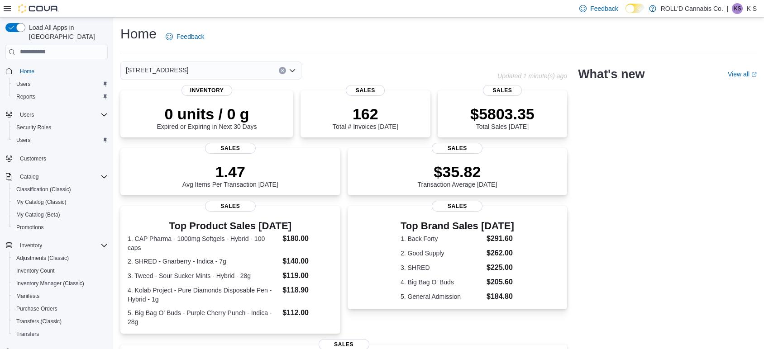 The image size is (764, 349). Describe the element at coordinates (500, 253) in the screenshot. I see `dd: $262.00` at that location.